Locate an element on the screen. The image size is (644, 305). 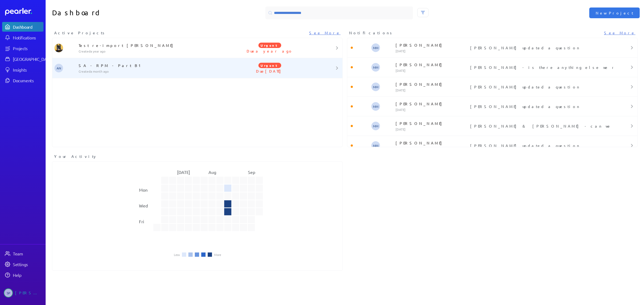
div: Settings is located at coordinates (28, 265).